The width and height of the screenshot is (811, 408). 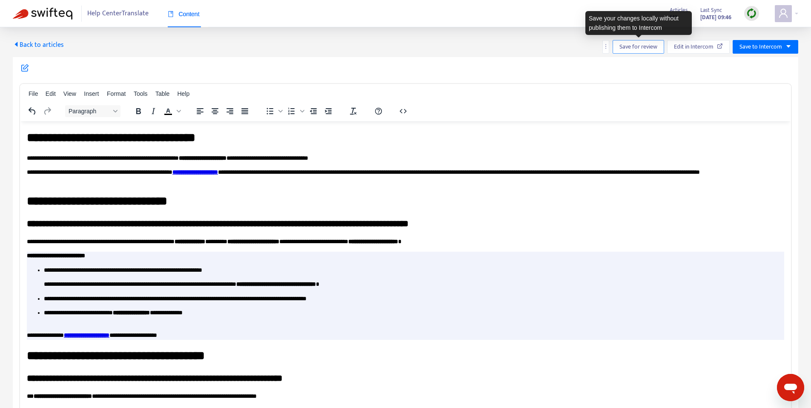 I want to click on span: File, so click(x=33, y=94).